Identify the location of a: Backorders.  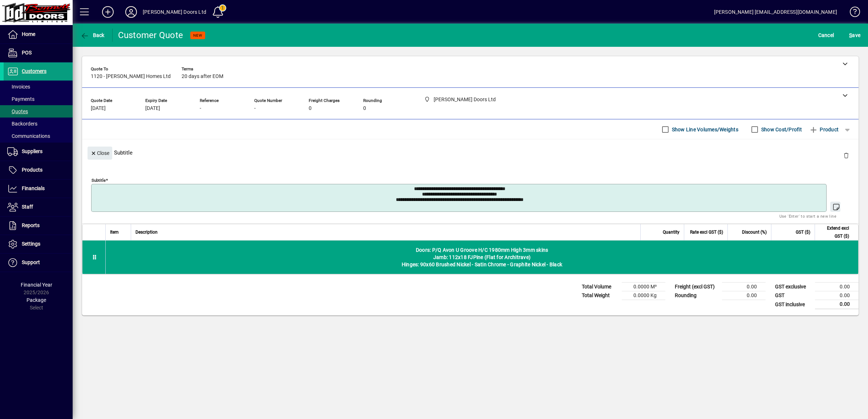
(38, 124).